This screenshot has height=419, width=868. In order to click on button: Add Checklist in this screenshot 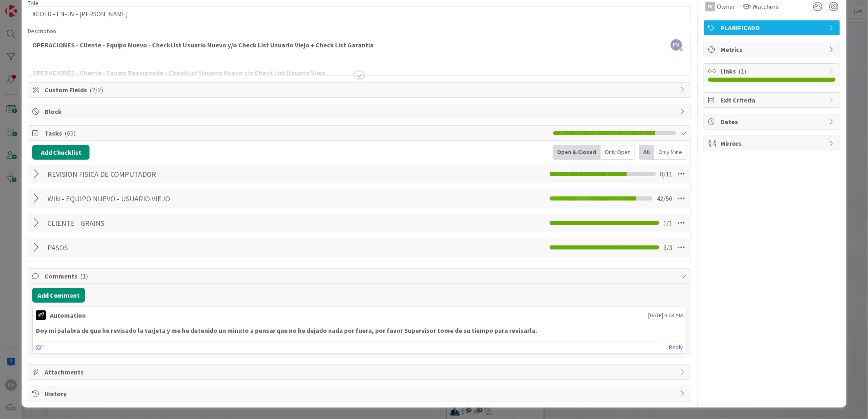, I will do `click(61, 152)`.